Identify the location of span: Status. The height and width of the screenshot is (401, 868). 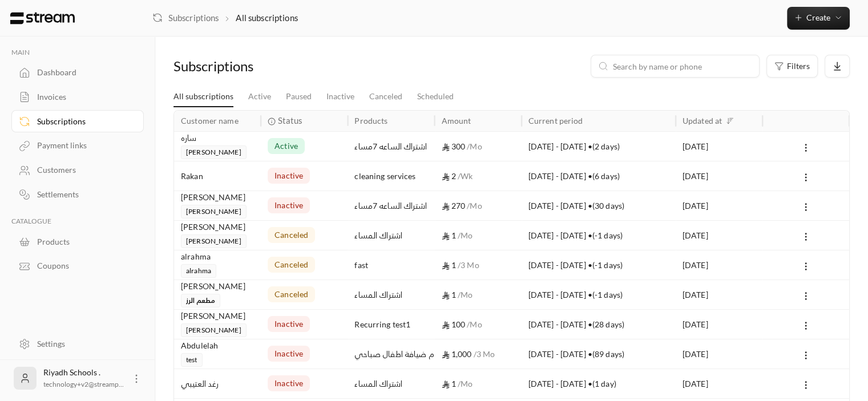
(290, 121).